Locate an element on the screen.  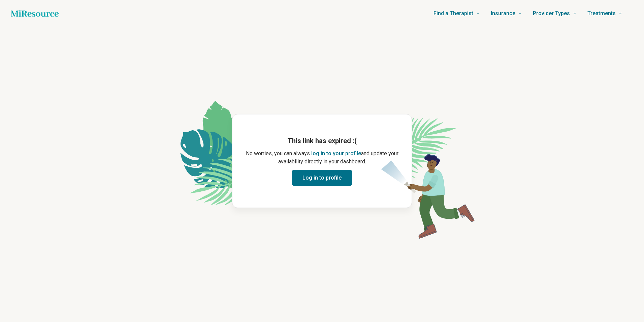
span: Treatments is located at coordinates (601, 14).